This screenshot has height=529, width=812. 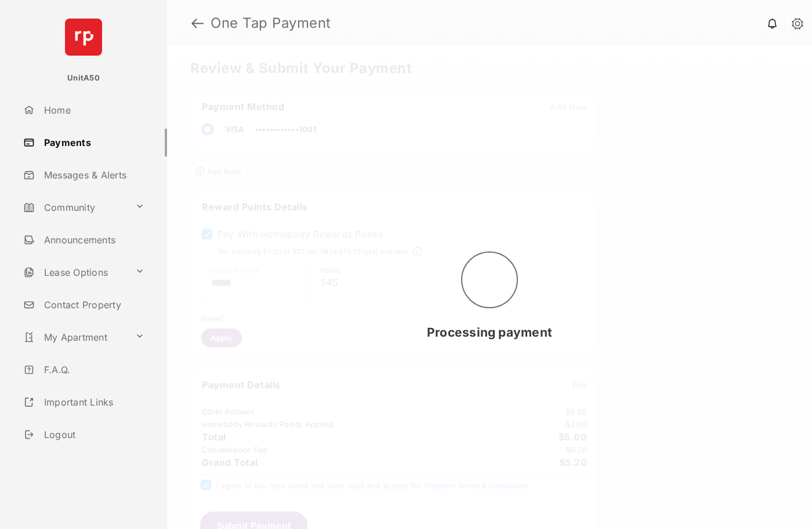 What do you see at coordinates (93, 370) in the screenshot?
I see `a: F.A.Q.` at bounding box center [93, 370].